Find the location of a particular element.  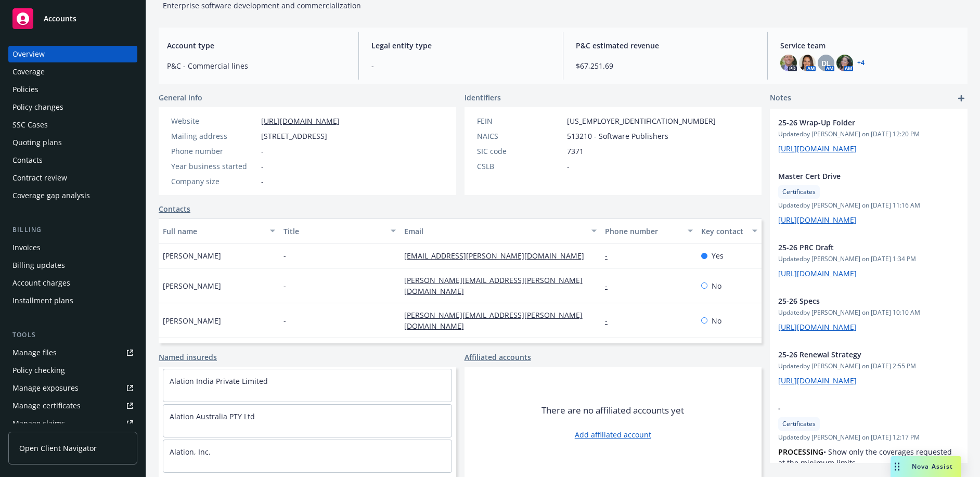

button: Nova Assist is located at coordinates (925, 467).